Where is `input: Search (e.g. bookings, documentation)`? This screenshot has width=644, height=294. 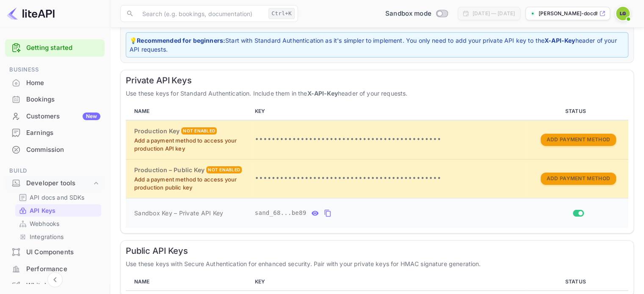
input: Search (e.g. bookings, documentation) is located at coordinates (201, 13).